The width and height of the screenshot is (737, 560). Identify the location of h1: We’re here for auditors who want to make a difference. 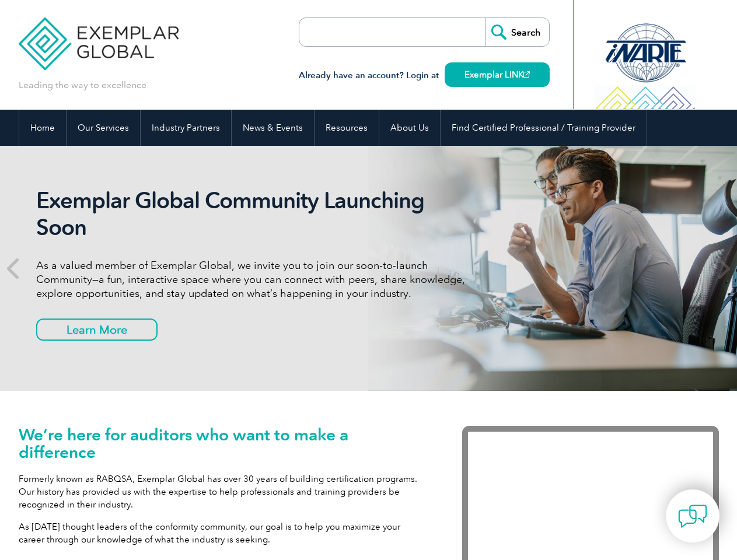
(223, 443).